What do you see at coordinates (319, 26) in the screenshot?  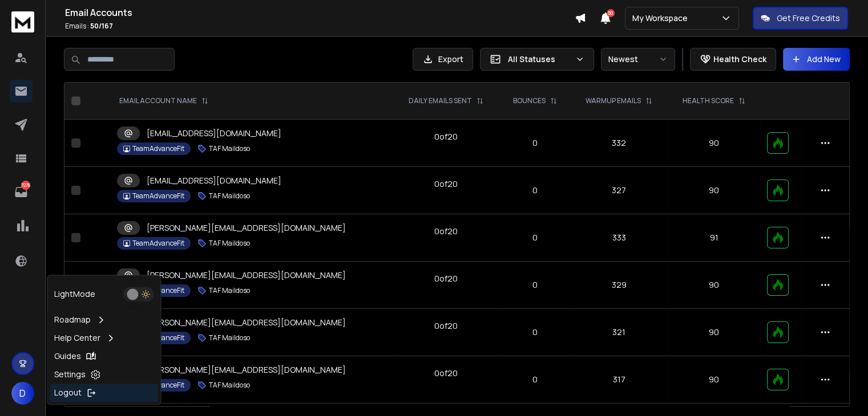 I see `p: Emails :` at bounding box center [319, 26].